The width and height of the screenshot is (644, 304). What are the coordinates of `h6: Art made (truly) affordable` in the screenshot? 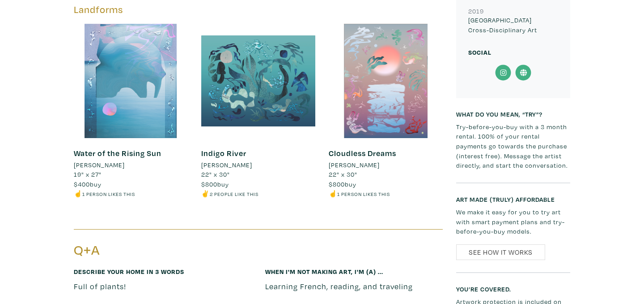 It's located at (512, 199).